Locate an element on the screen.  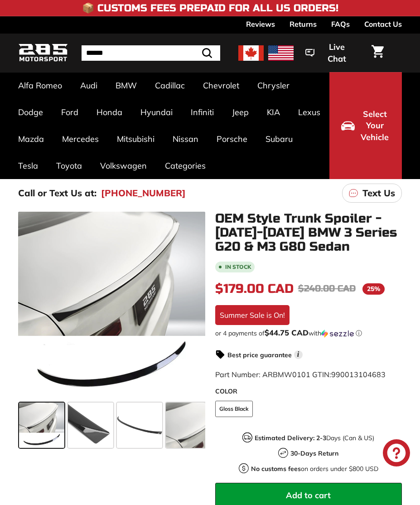
a: Categories is located at coordinates (185, 165).